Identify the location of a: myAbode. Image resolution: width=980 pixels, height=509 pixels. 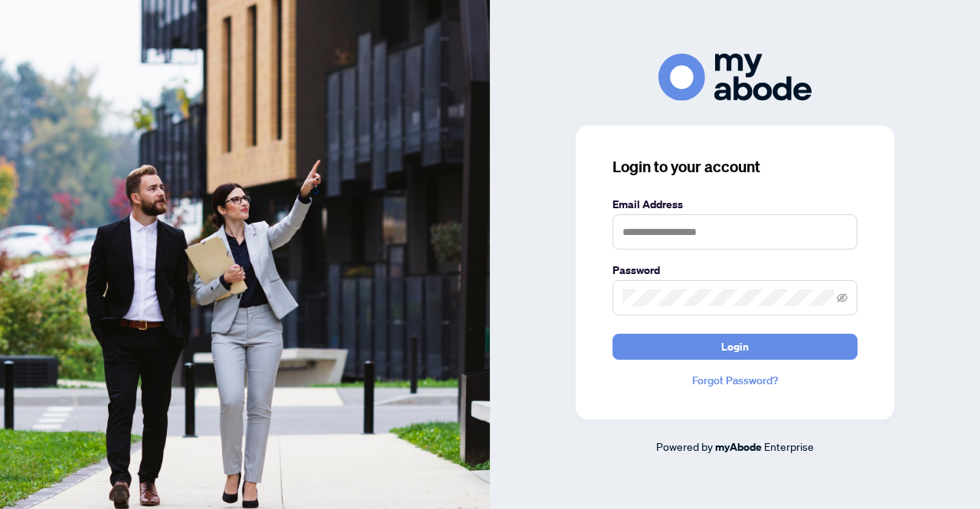
(738, 447).